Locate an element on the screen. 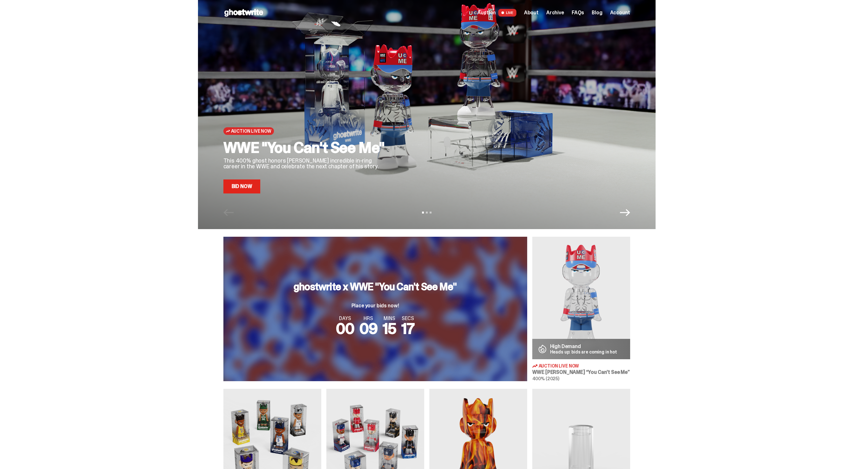 The height and width of the screenshot is (469, 858). button: Next is located at coordinates (625, 212).